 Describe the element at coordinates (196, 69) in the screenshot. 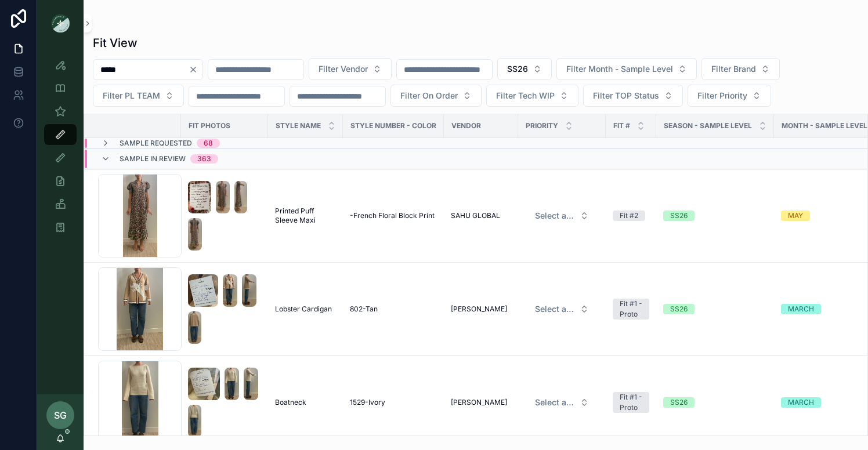

I see `button: Clear` at that location.